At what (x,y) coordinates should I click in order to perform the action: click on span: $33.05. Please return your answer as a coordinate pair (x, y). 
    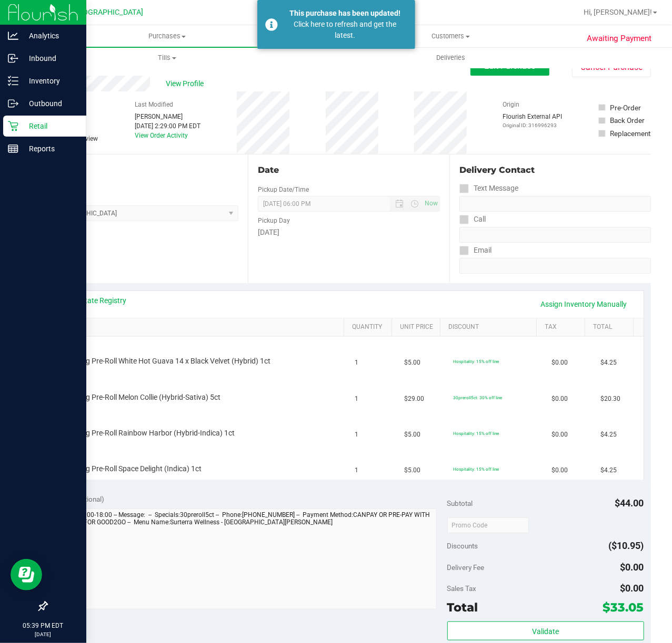
    Looking at the image, I should click on (623, 608).